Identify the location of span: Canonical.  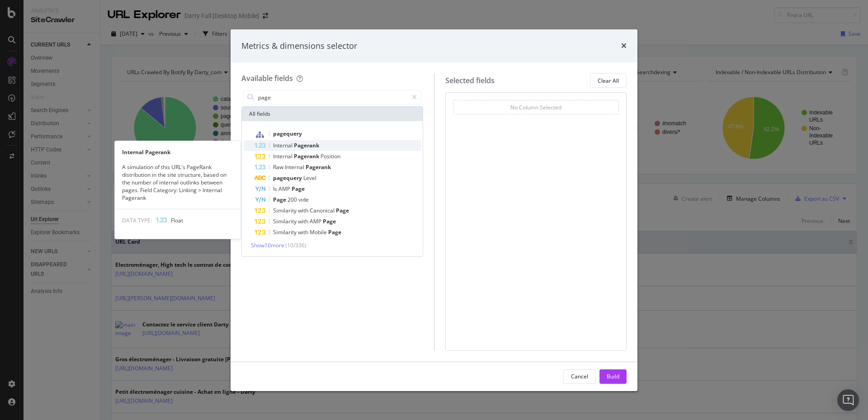
(323, 210).